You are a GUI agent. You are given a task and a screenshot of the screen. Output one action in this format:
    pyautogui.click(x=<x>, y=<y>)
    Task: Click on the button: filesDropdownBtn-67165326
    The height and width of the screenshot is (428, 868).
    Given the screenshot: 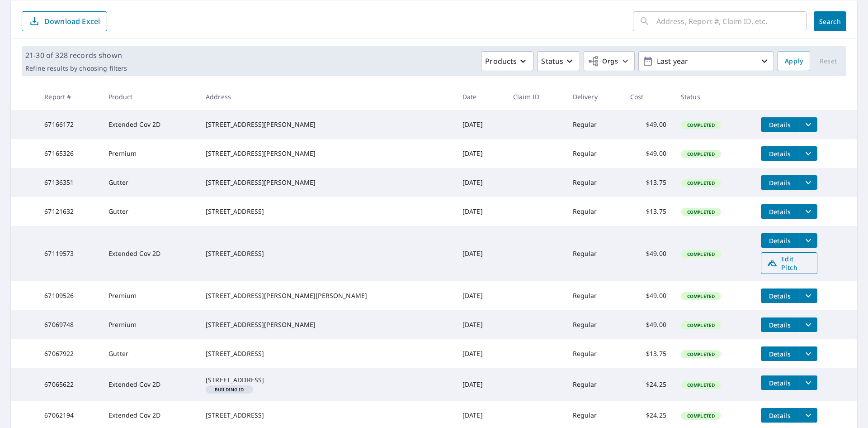 What is the action you would take?
    pyautogui.click(x=807, y=154)
    